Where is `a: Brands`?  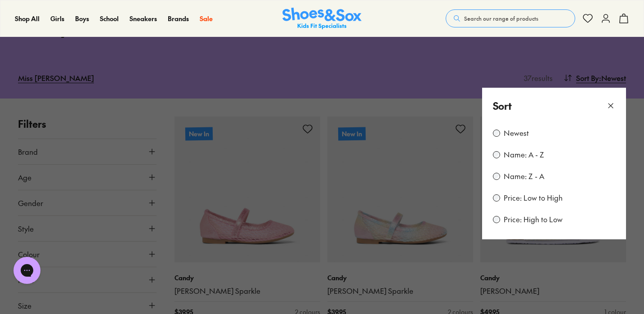 a: Brands is located at coordinates (178, 19).